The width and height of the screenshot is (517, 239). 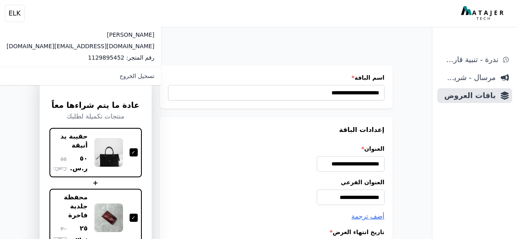 I want to click on span: ندرة - تنبية قارب علي النفاذ, so click(x=470, y=60).